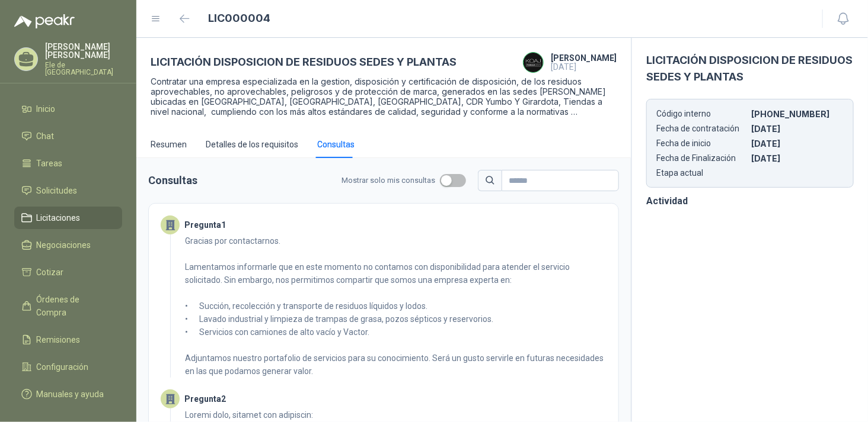  I want to click on span: Chat, so click(46, 137).